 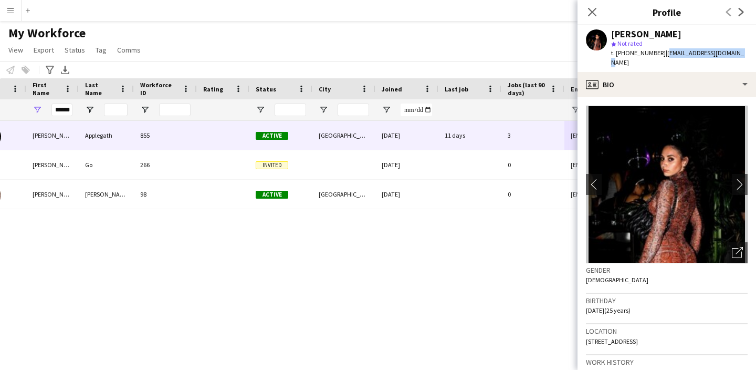 What do you see at coordinates (470, 135) in the screenshot?
I see `div: 11 days` at bounding box center [470, 135].